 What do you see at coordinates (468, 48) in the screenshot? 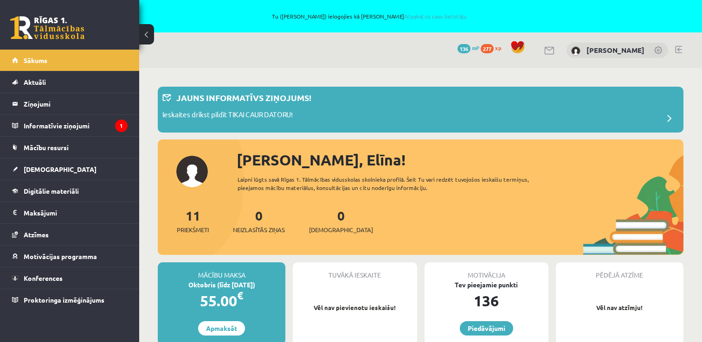
I see `a: 136 mP` at bounding box center [468, 48].